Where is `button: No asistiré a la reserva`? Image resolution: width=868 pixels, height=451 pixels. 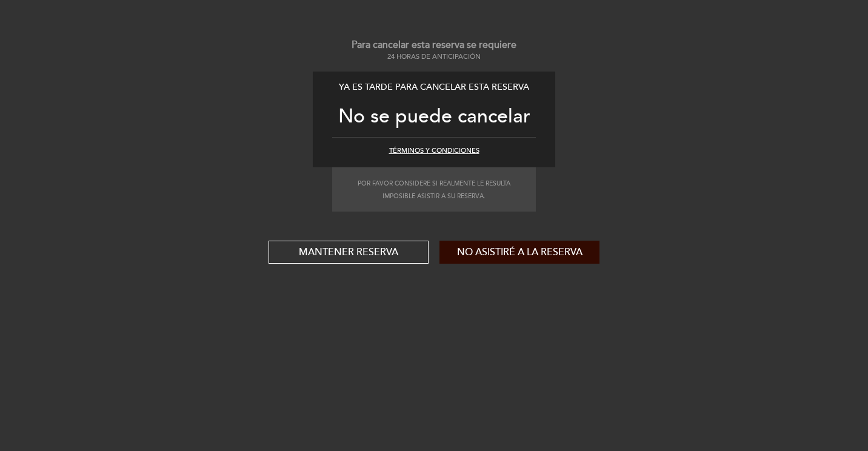
button: No asistiré a la reserva is located at coordinates (520, 252).